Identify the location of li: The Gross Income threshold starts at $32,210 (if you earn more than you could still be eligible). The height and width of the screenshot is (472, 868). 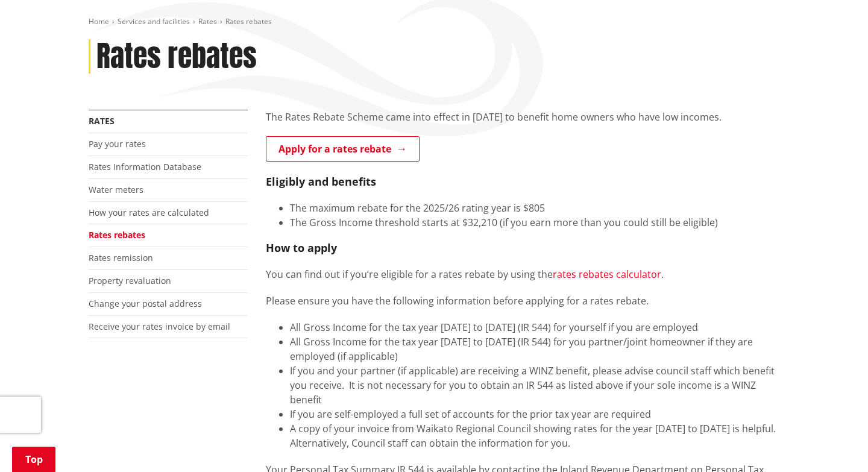
(534, 223).